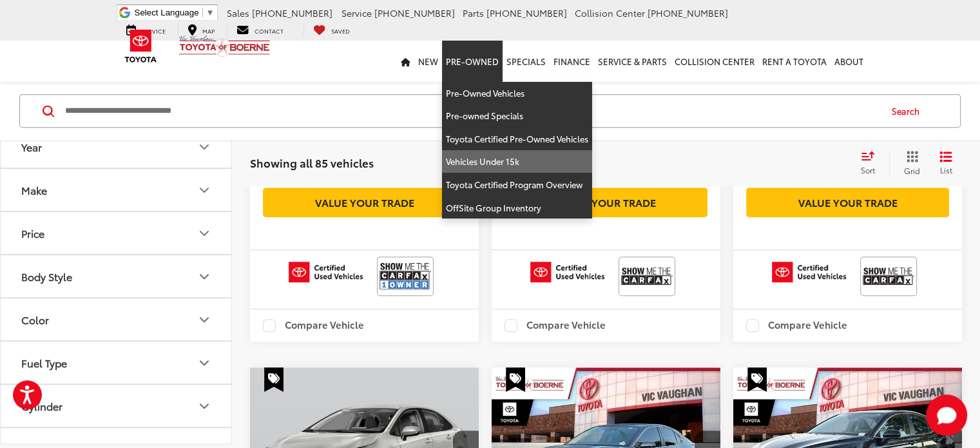 The image size is (980, 448). Describe the element at coordinates (117, 191) in the screenshot. I see `button: MakeMake` at that location.